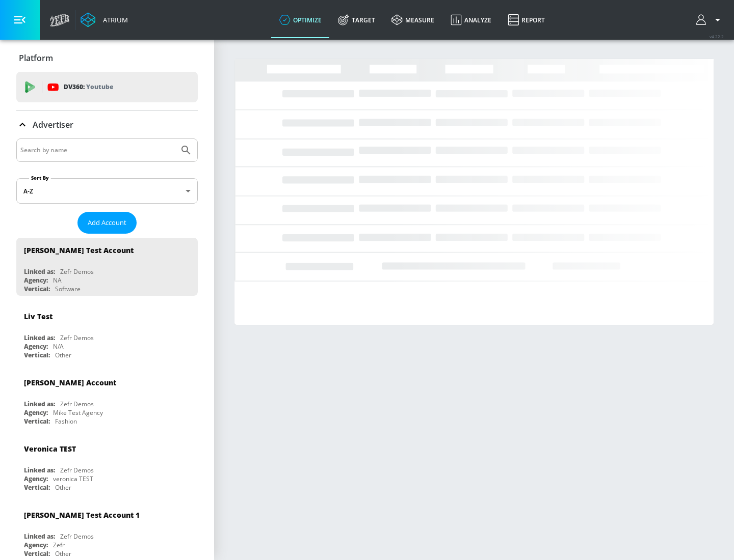 The width and height of the screenshot is (734, 560). I want to click on p: Advertiser, so click(53, 125).